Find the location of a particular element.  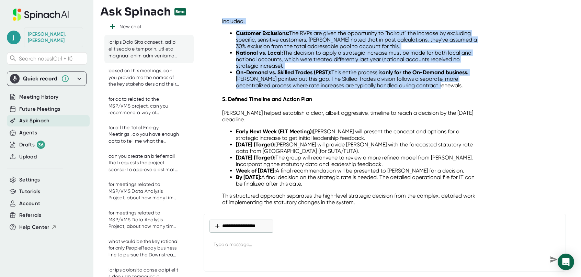

div: for data related to the MSP/VMS project, can you recommend a way of documenting a visual flow of ... is located at coordinates (144, 106).